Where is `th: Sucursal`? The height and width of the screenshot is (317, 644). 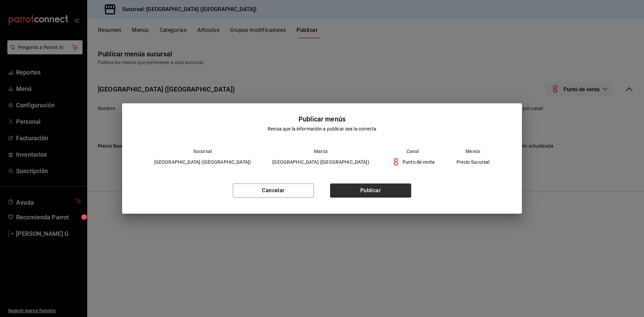 th: Sucursal is located at coordinates (203, 151).